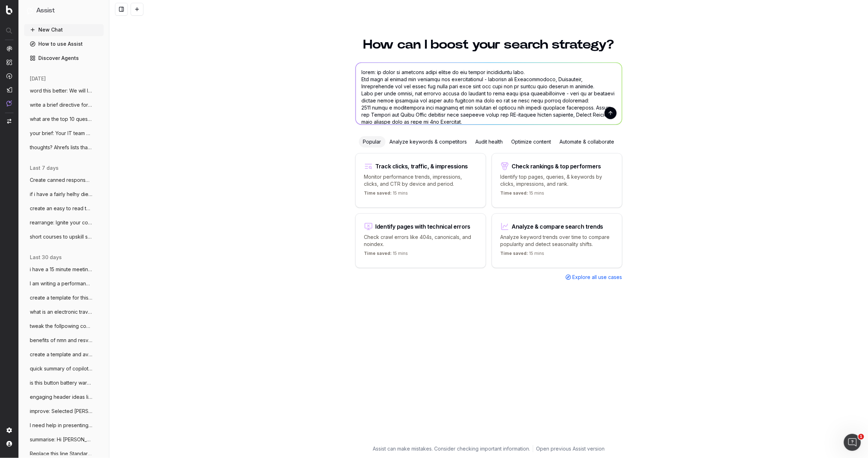  I want to click on button: create a template for this header for ou, so click(64, 298).